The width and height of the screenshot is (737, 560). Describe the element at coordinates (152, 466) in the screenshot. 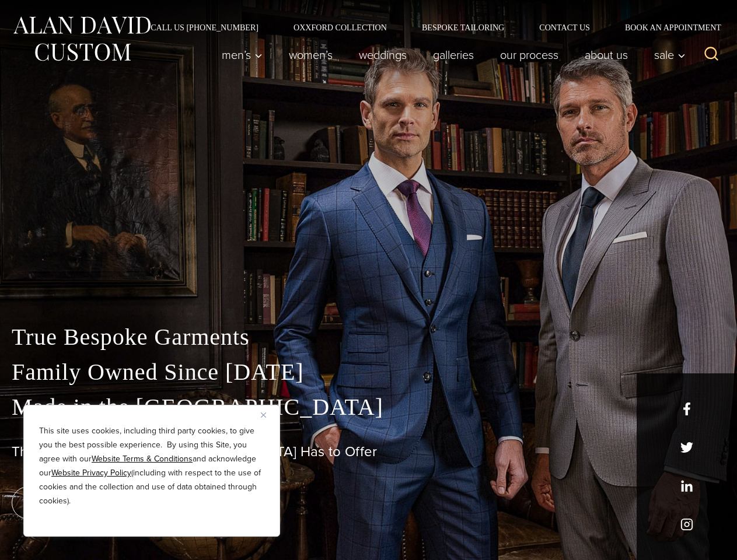

I see `p: This site uses cookies, including third party cookies, to give you the best possible experience. ...` at that location.